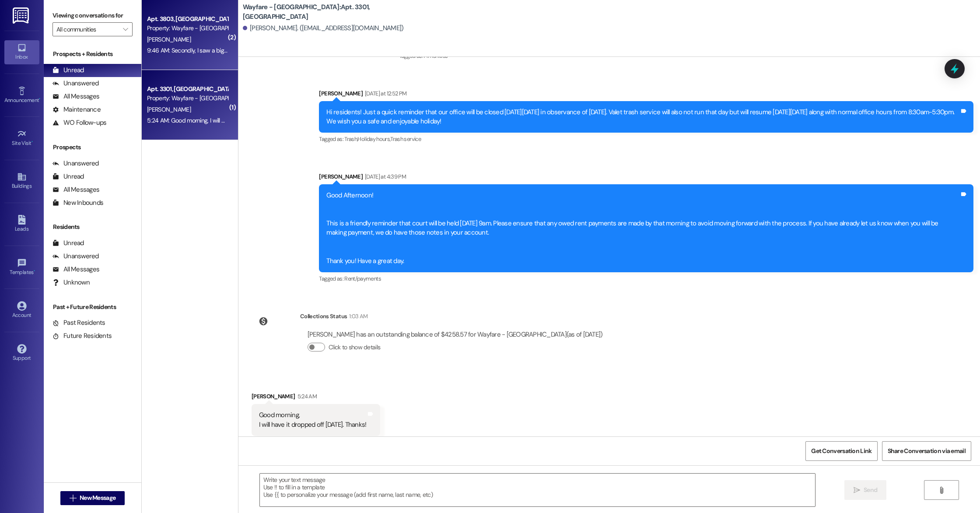 The height and width of the screenshot is (513, 980). I want to click on div: 9:46 AM: Secondly, I saw a big hole on the outside wall, between us and the neighbor on our left,..., so click(397, 50).